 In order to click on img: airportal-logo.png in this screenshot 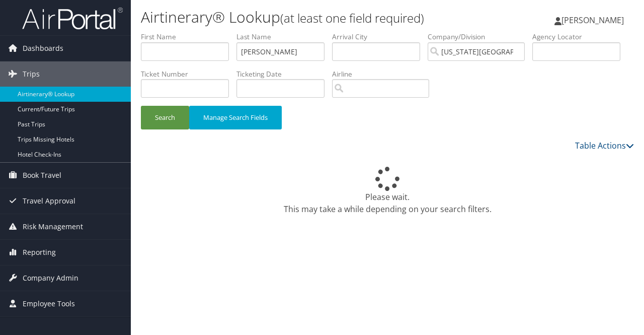, I will do `click(73, 18)`.